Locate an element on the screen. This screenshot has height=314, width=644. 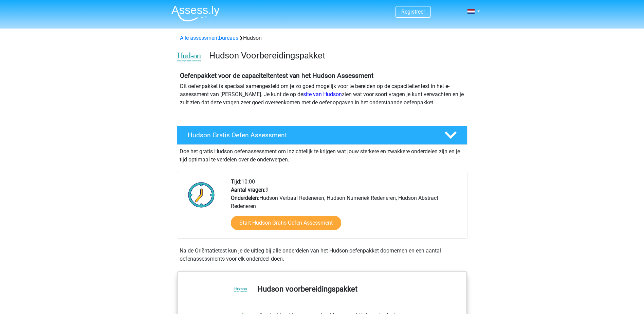
a: Start Hudson Gratis Oefen Assessment is located at coordinates (286, 223).